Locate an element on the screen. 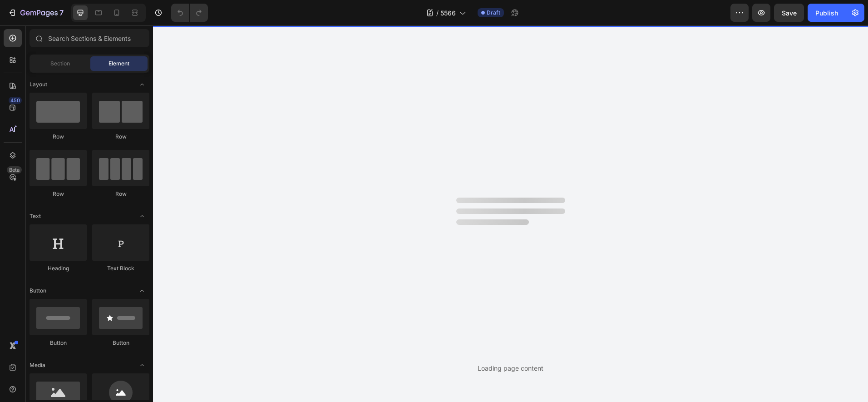  div: Loading page content is located at coordinates (510, 368).